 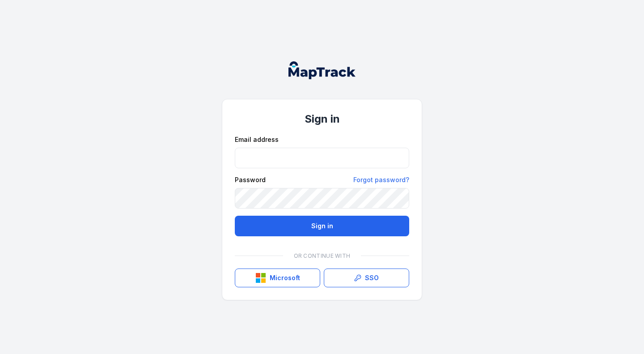 What do you see at coordinates (250, 180) in the screenshot?
I see `label: Password` at bounding box center [250, 180].